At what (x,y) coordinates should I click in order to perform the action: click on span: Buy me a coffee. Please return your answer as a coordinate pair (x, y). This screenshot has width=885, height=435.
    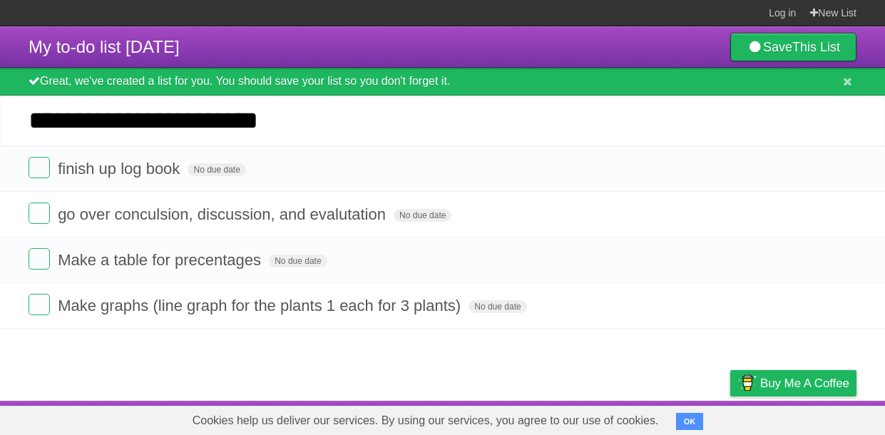
    Looking at the image, I should click on (804, 383).